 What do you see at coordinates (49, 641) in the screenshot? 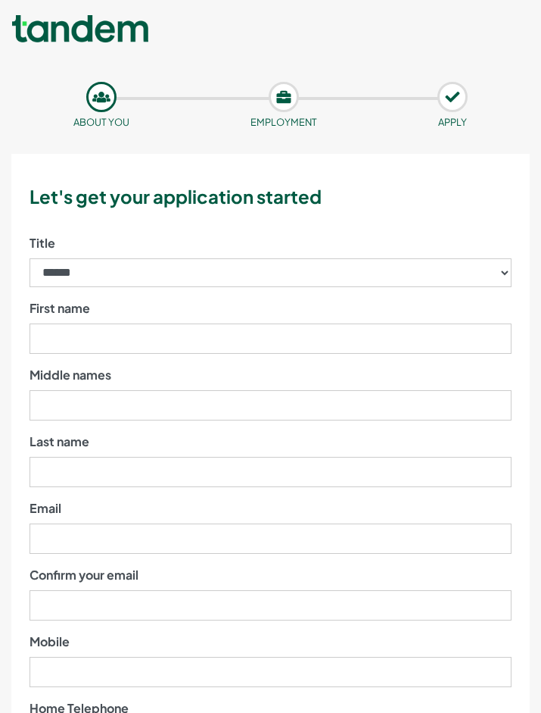
I see `label: Mobile` at bounding box center [49, 641].